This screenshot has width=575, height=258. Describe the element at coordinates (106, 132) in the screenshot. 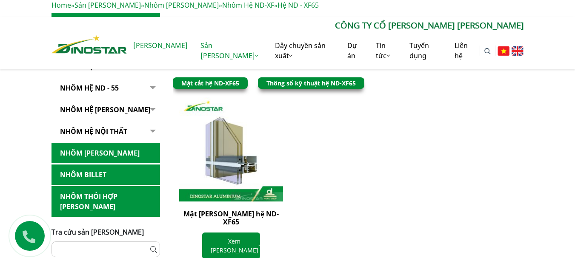

I see `a: Nhôm hệ nội thất` at that location.